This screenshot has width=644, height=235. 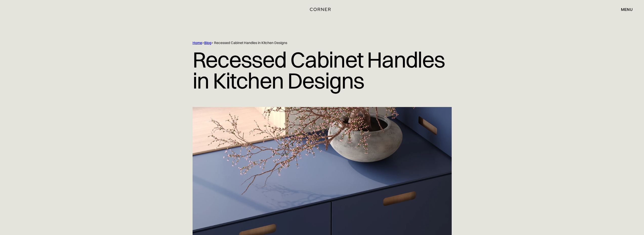 I want to click on div: > > Recessed Cabinet Handles in Kitchen Designs, so click(x=311, y=43).